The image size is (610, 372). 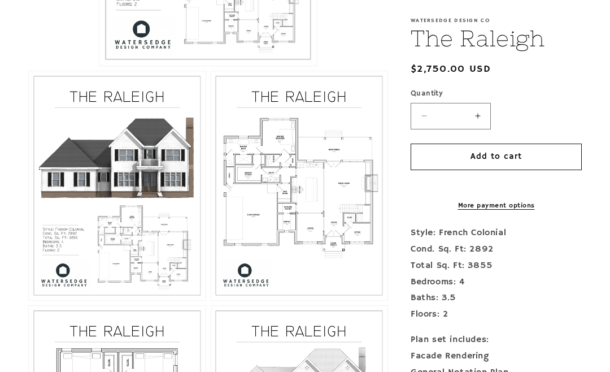 I want to click on div: Facade Rendering, so click(x=496, y=356).